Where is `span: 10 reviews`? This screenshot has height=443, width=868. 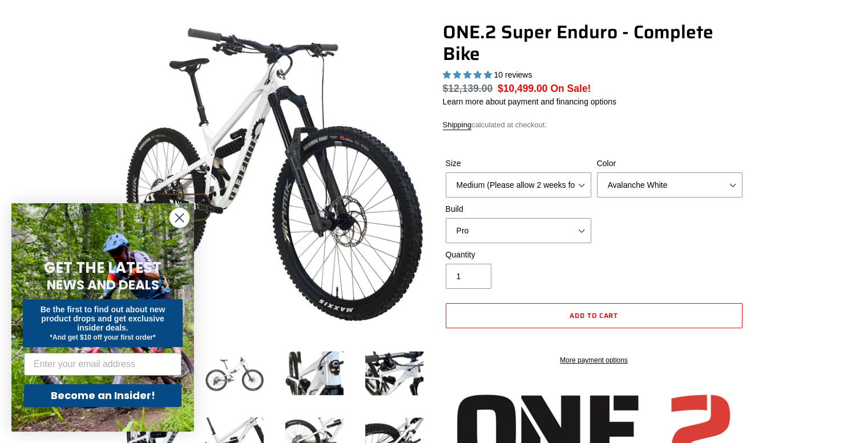 span: 10 reviews is located at coordinates (512, 75).